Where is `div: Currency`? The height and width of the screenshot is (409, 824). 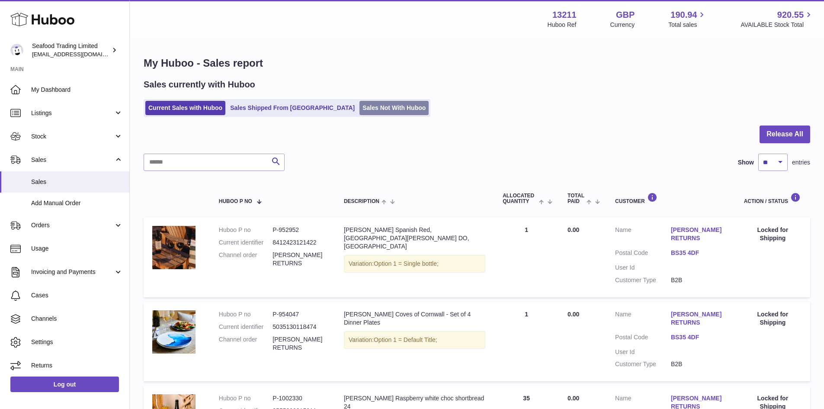
div: Currency is located at coordinates (622, 25).